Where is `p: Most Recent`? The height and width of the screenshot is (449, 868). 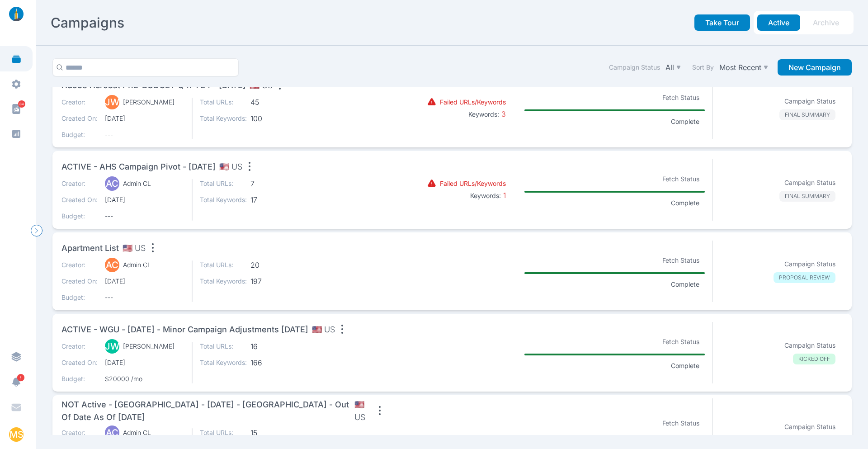
p: Most Recent is located at coordinates (740, 67).